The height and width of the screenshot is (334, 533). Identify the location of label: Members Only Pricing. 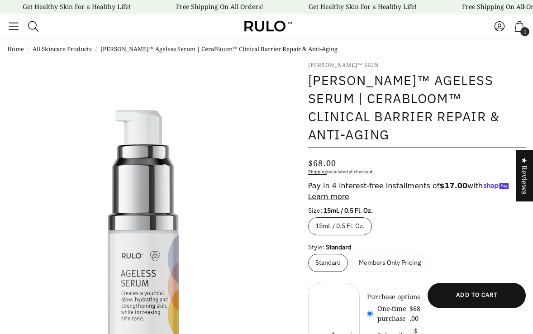
(390, 263).